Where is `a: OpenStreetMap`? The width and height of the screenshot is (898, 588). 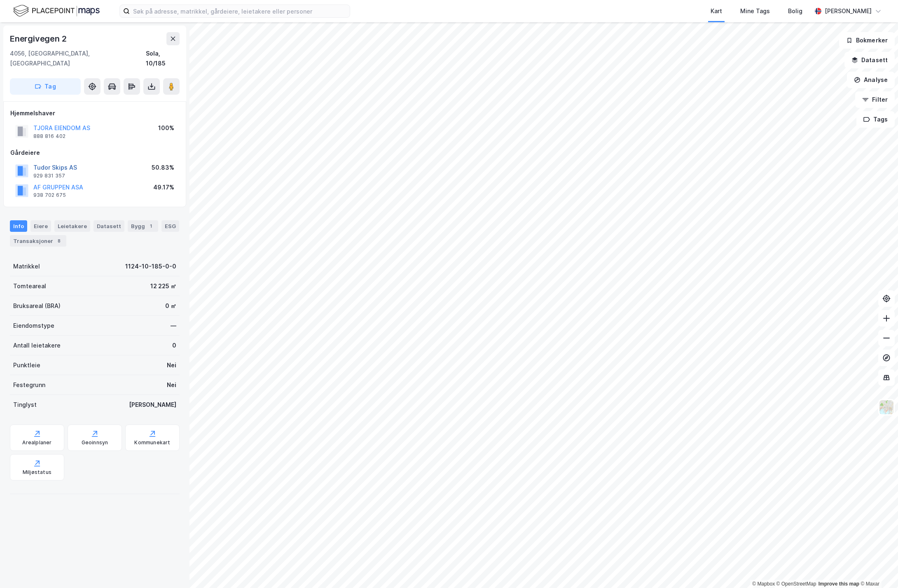
a: OpenStreetMap is located at coordinates (796, 584).